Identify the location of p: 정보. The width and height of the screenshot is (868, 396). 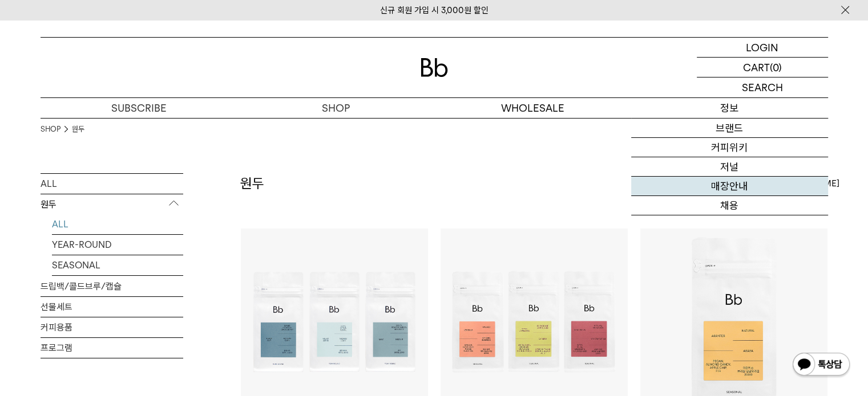
(729, 108).